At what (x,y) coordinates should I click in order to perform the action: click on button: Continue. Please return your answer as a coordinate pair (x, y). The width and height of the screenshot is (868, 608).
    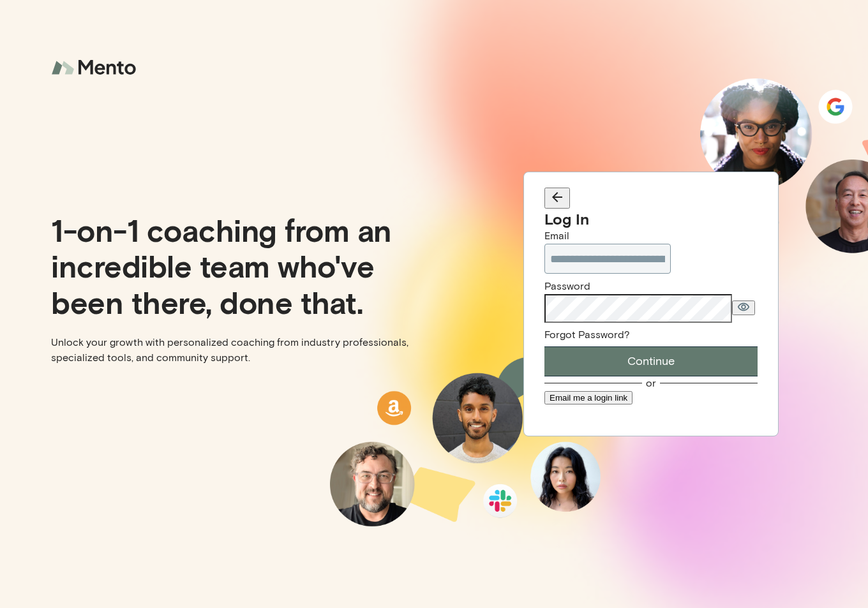
    Looking at the image, I should click on (651, 361).